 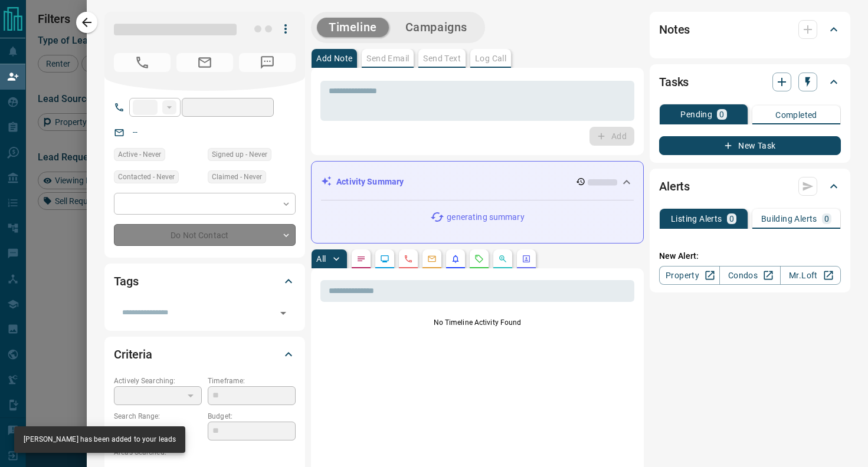 I want to click on p: Budget:, so click(x=251, y=416).